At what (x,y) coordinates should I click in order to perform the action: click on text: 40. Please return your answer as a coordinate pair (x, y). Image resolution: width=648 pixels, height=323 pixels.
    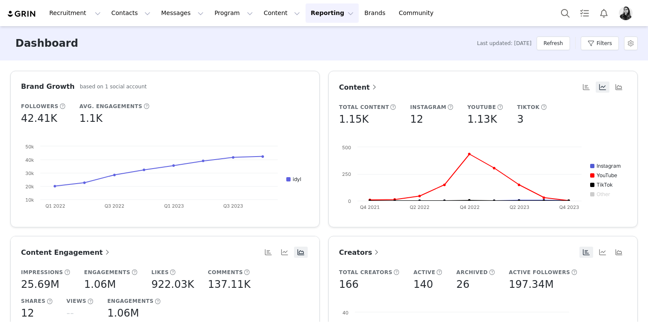
    Looking at the image, I should click on (345, 312).